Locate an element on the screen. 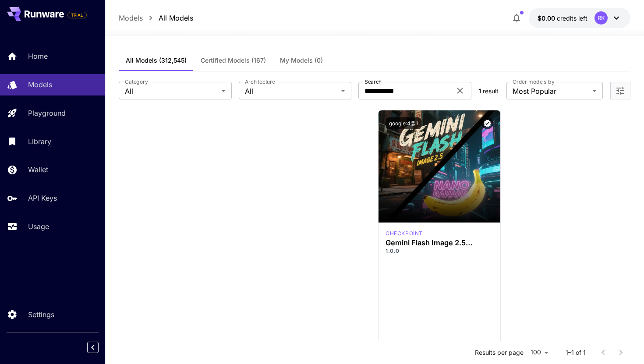 The image size is (644, 364). span: Most Popular is located at coordinates (551, 91).